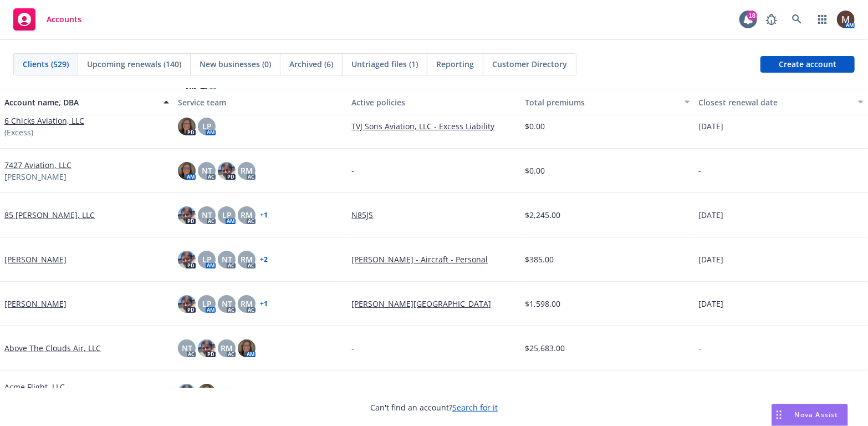 This screenshot has height=426, width=868. Describe the element at coordinates (607, 102) in the screenshot. I see `button: Total premiums` at that location.